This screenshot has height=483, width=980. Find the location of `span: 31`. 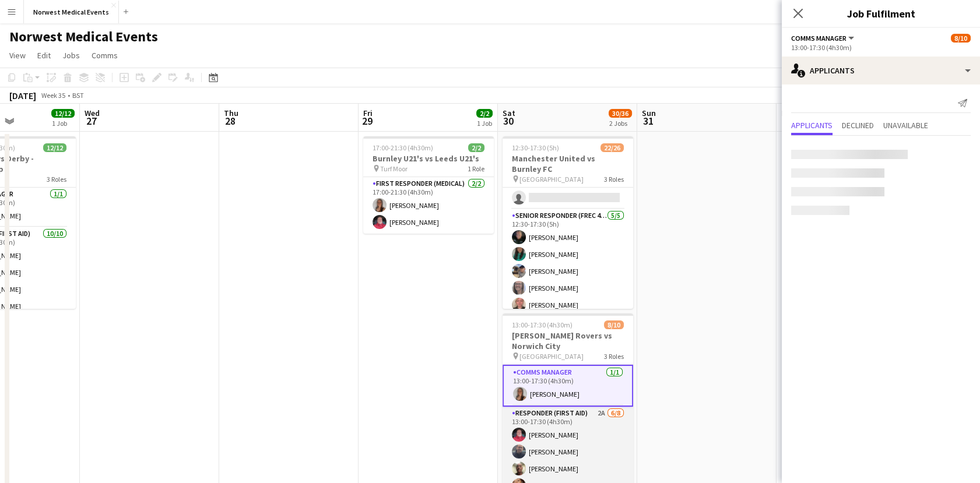

span: 31 is located at coordinates (648, 120).